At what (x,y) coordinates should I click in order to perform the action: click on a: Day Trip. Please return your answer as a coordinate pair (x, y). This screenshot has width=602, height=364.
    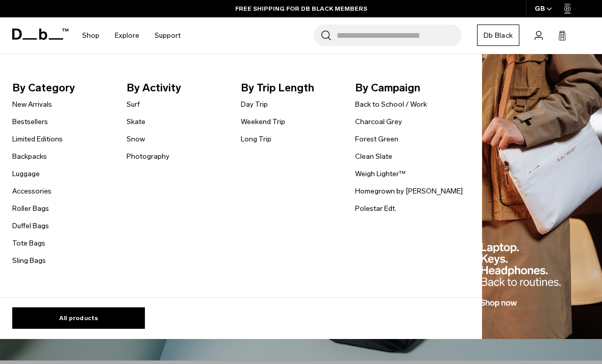
    Looking at the image, I should click on (254, 104).